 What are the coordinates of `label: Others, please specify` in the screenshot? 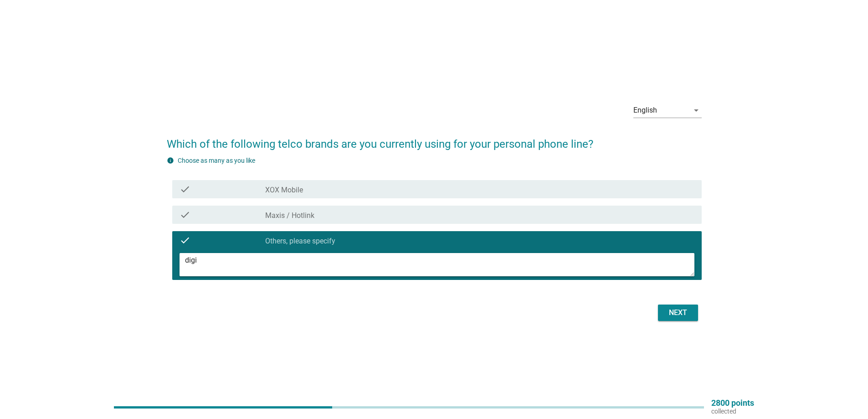 It's located at (300, 241).